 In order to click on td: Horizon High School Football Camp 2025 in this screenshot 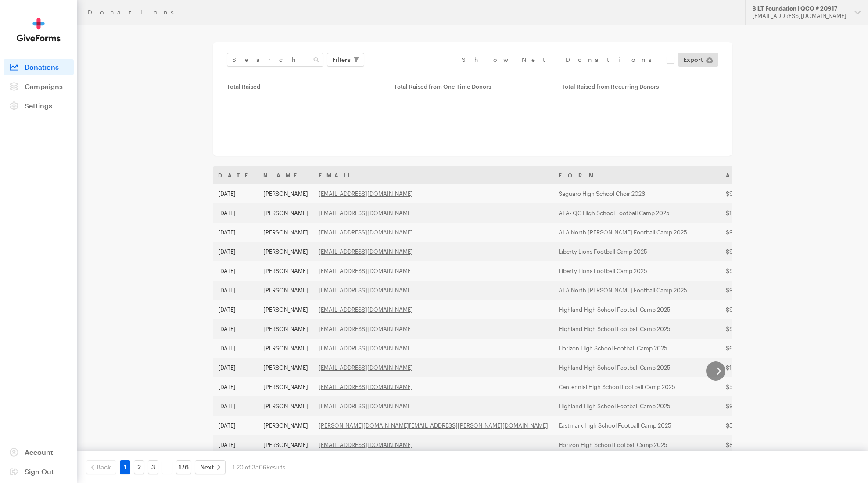, I will do `click(637, 348)`.